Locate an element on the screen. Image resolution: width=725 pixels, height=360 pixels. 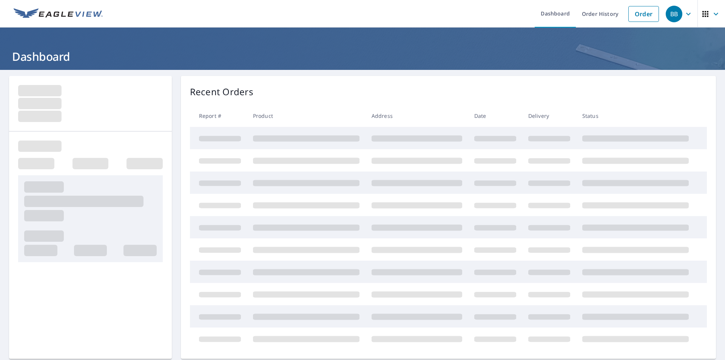
a: Order is located at coordinates (643, 14).